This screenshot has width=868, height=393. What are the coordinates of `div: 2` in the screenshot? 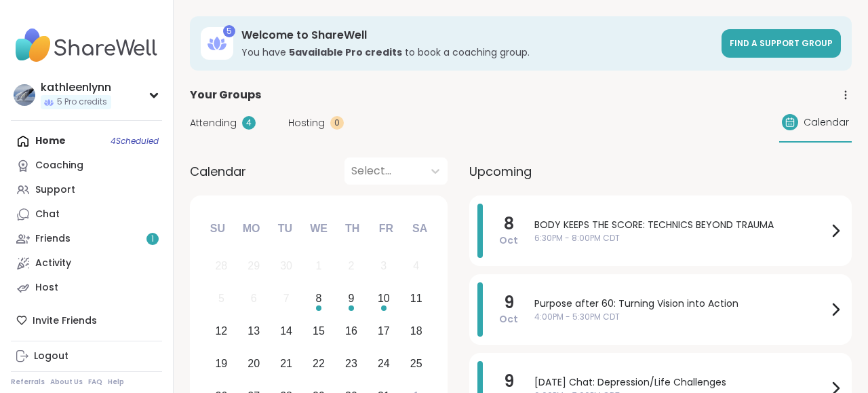 It's located at (351, 265).